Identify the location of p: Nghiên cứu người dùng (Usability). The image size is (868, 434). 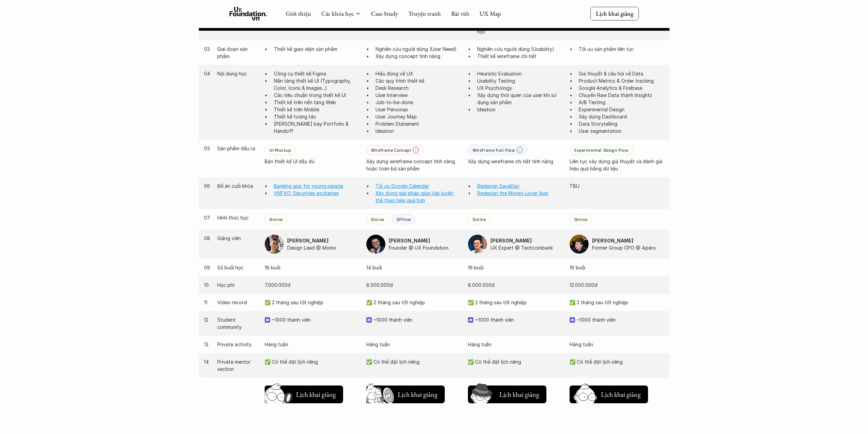
(520, 49).